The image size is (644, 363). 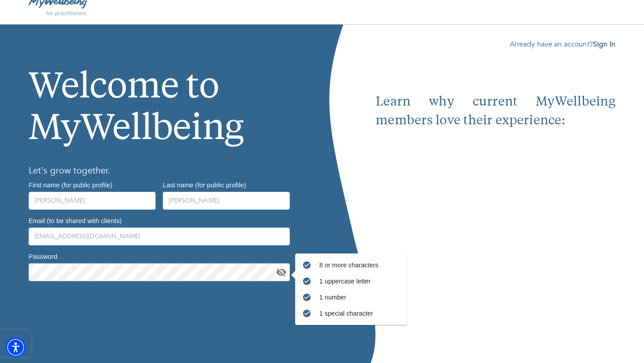 I want to click on h1: Welcome to MyWellbeing, so click(x=161, y=95).